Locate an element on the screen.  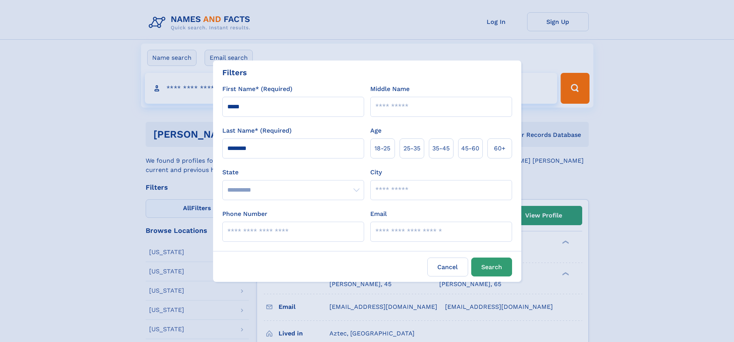
span: 18‑25 is located at coordinates (382, 148).